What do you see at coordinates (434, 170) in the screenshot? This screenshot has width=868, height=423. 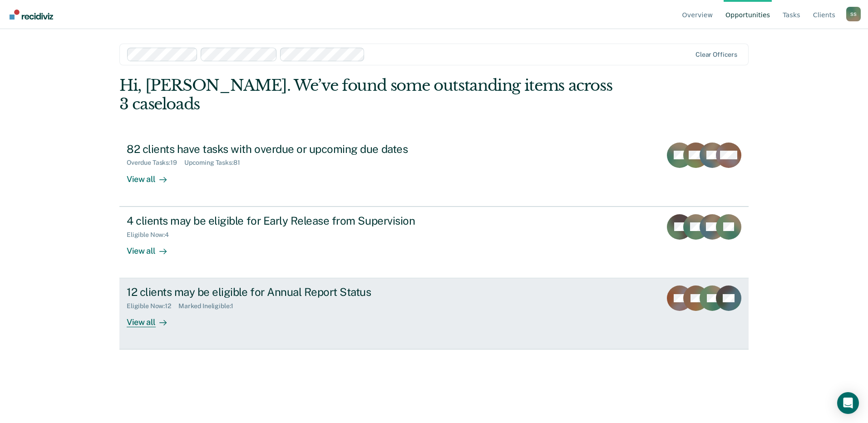 I see `a: 82 clients have tasks with overdue or upcoming due datesOverdue Tasks:19Upcoming Tasks:81View all` at bounding box center [434, 170].